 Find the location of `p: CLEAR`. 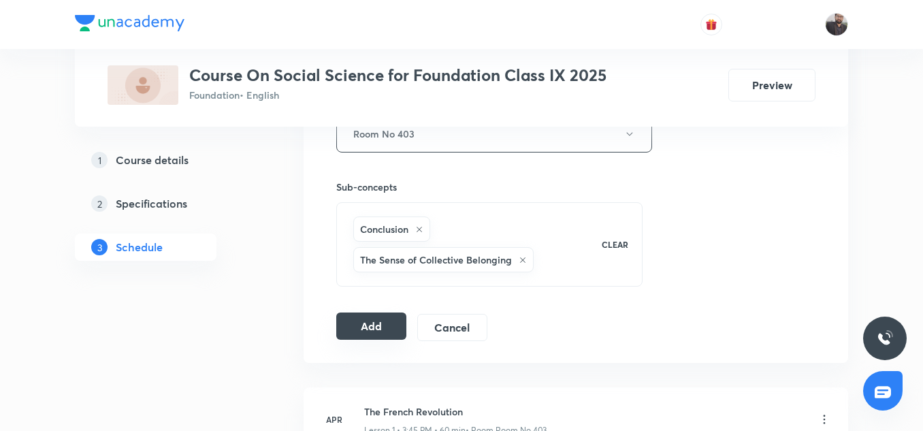

p: CLEAR is located at coordinates (615, 244).